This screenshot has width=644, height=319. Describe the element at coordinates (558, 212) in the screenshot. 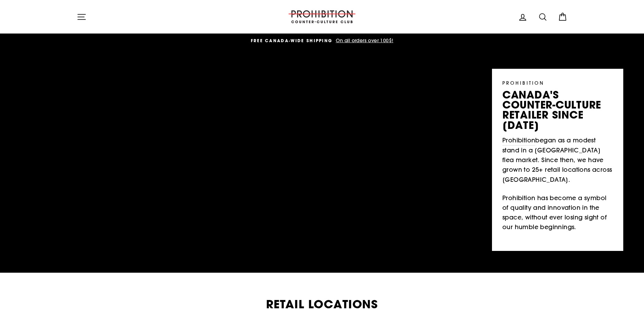

I see `p: Prohibition has become a symbol of quality and innovation in the space, without ever losing sight...` at that location.